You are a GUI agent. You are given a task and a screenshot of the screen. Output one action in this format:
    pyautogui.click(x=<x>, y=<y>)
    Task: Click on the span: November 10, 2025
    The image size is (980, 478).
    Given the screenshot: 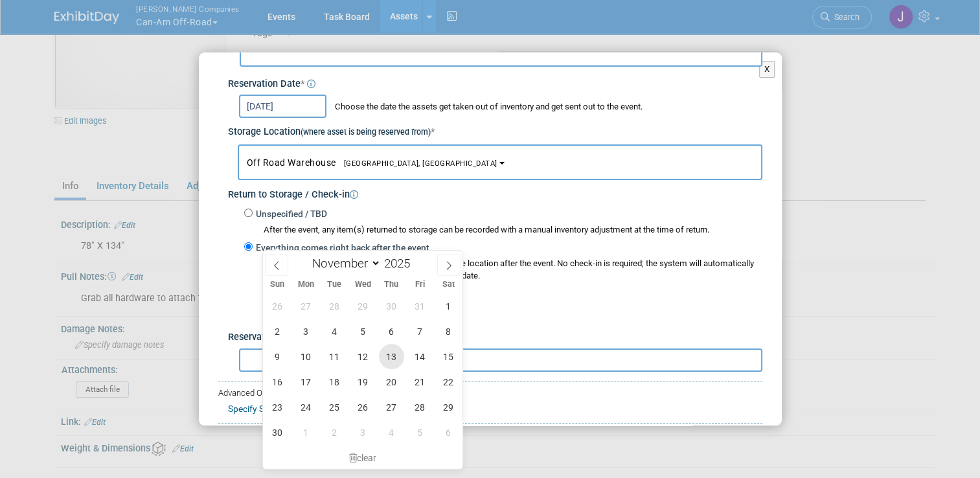 What is the action you would take?
    pyautogui.click(x=306, y=356)
    